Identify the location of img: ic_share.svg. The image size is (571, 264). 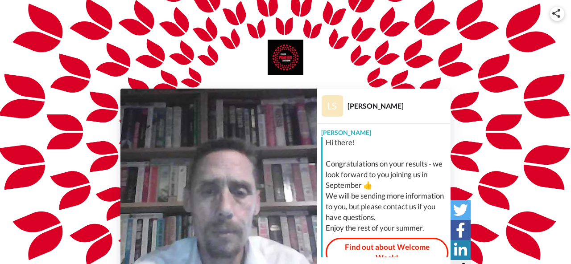
(556, 13).